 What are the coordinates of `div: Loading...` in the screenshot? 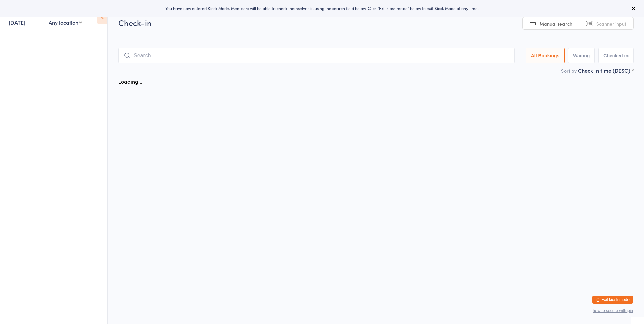 It's located at (130, 81).